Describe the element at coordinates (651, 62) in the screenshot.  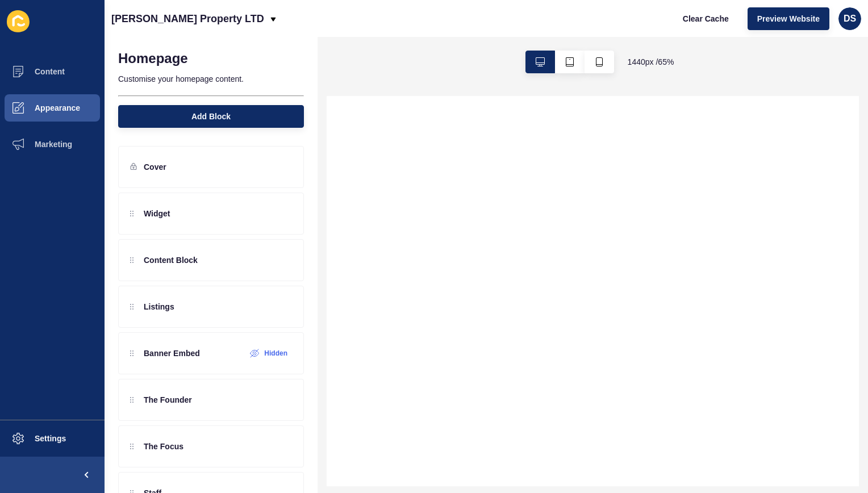
I see `span: 1440 px / 65 %` at that location.